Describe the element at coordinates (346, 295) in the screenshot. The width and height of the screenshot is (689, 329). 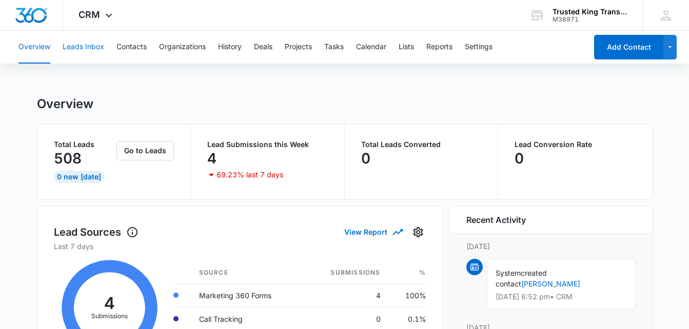
I see `td: 4` at that location.